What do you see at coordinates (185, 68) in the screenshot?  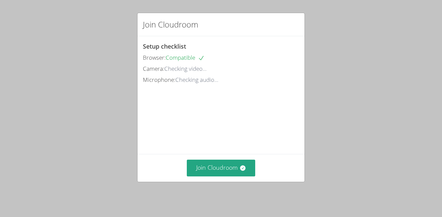 I see `span: Checking video...` at bounding box center [185, 68].